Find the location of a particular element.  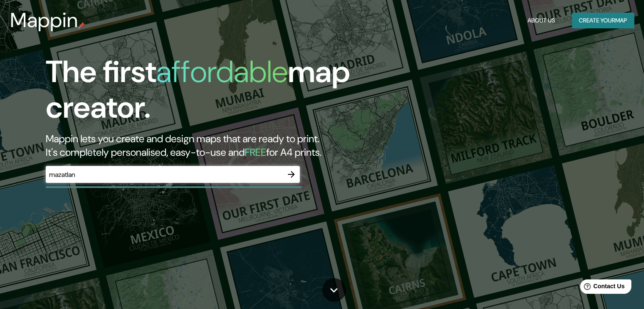

button: Create yourmap is located at coordinates (603, 20).